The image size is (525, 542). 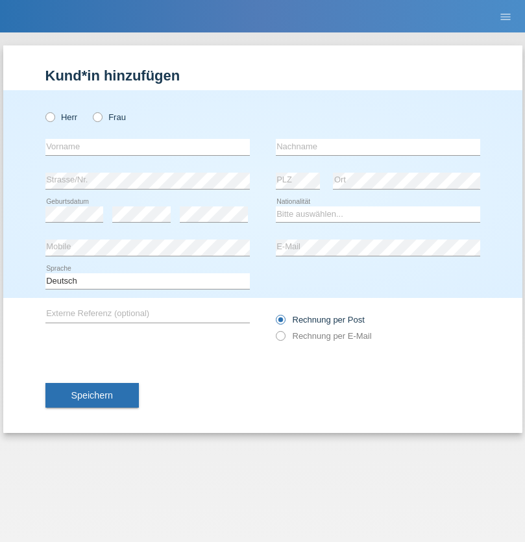 What do you see at coordinates (280, 339) in the screenshot?
I see `input: Rechnung per E-Mail` at bounding box center [280, 339].